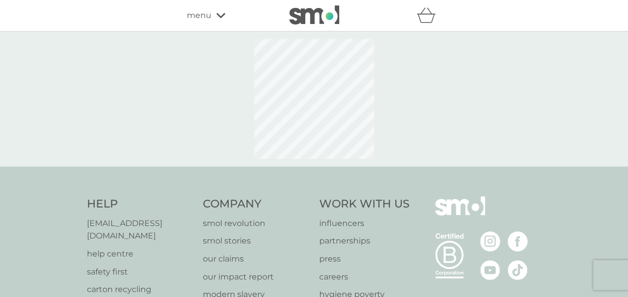 The height and width of the screenshot is (297, 628). Describe the element at coordinates (140, 289) in the screenshot. I see `p: carton recycling` at that location.